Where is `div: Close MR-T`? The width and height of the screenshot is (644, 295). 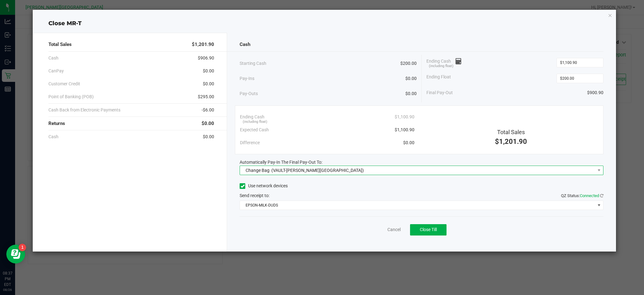 div: Close MR-T is located at coordinates (324, 23).